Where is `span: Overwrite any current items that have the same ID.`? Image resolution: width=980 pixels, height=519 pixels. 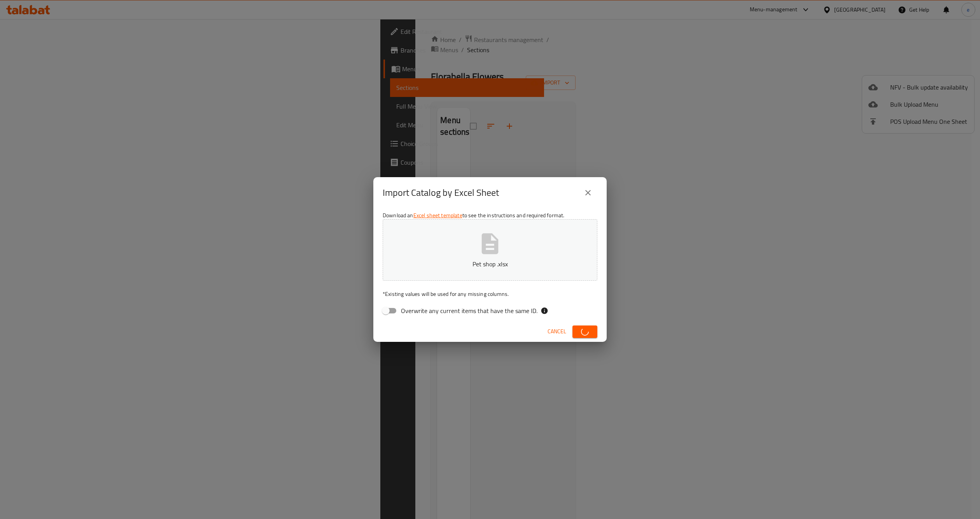 span: Overwrite any current items that have the same ID. is located at coordinates (469, 310).